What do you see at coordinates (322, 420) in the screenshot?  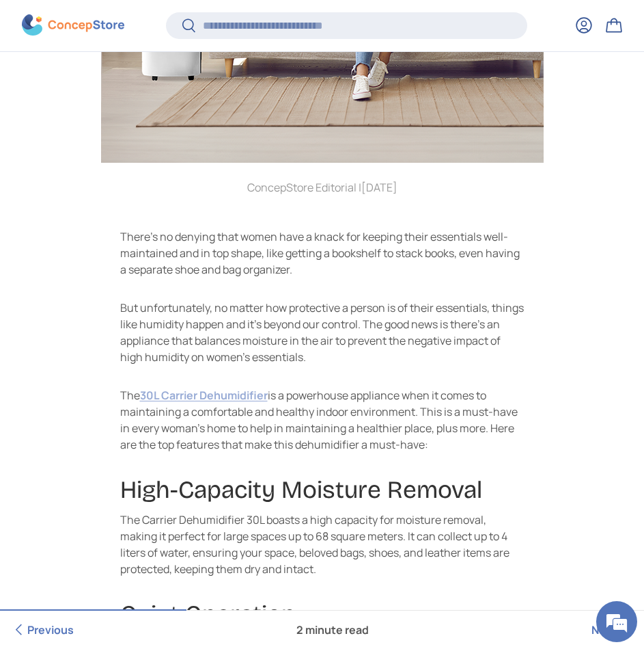 I see `p: The is a powerhouse appliance when it comes to maintaining a comfortable and healthy indoor envir...` at bounding box center [322, 420].